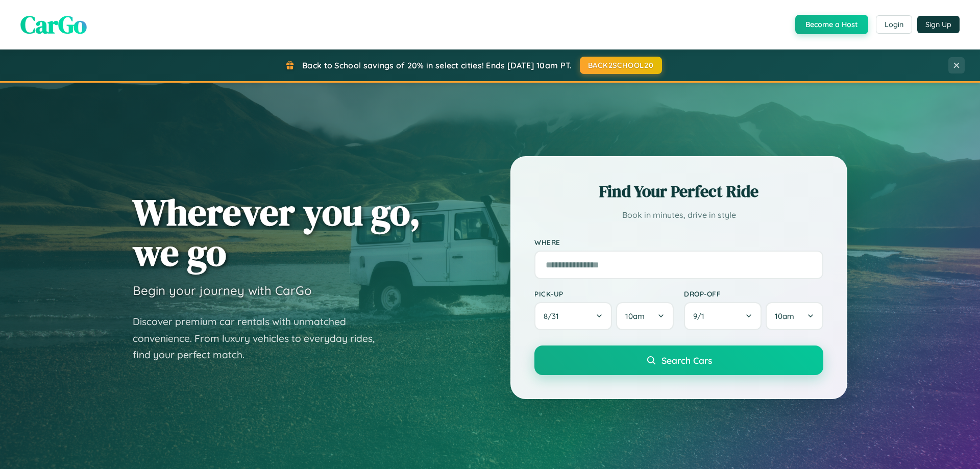  I want to click on label: Drop-off, so click(753, 293).